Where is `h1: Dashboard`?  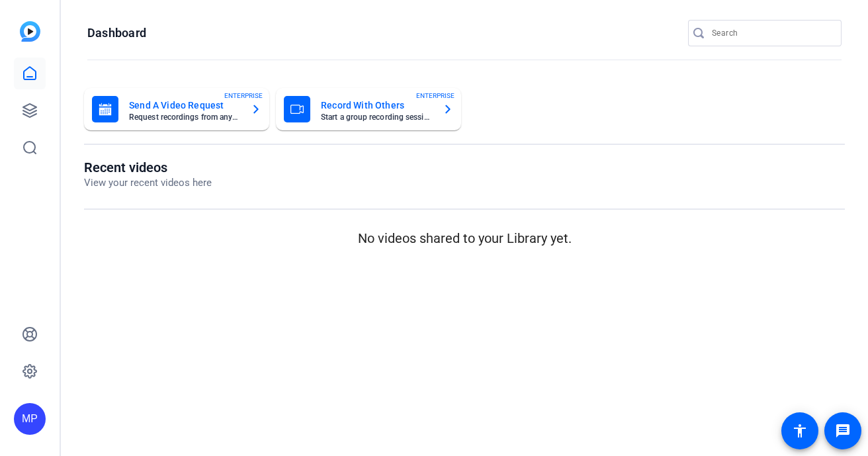 h1: Dashboard is located at coordinates (117, 33).